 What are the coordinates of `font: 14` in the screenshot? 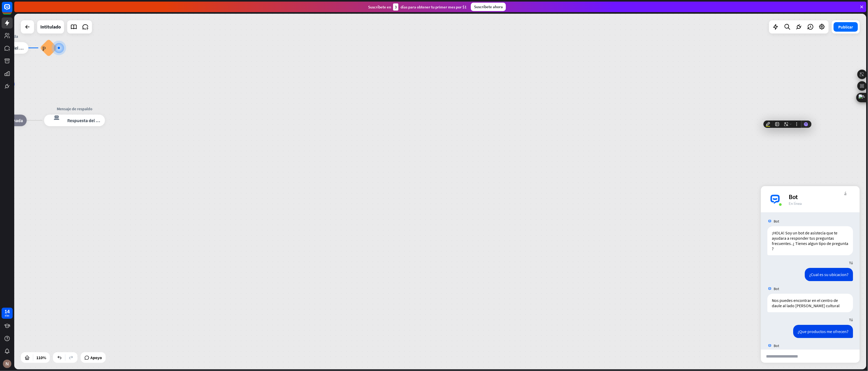 It's located at (7, 311).